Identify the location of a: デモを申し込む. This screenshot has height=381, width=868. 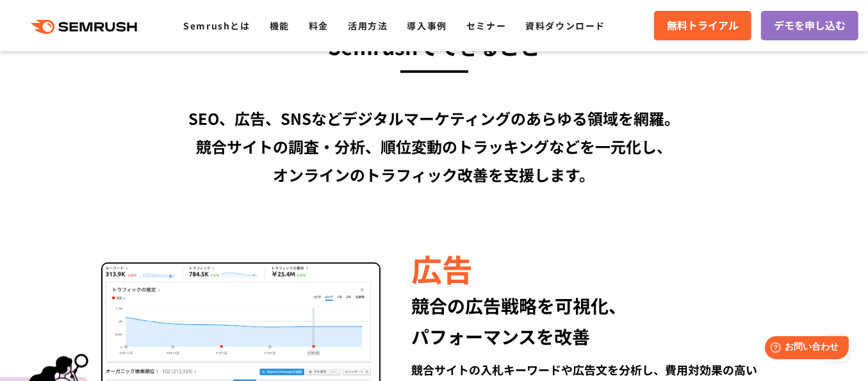
(810, 26).